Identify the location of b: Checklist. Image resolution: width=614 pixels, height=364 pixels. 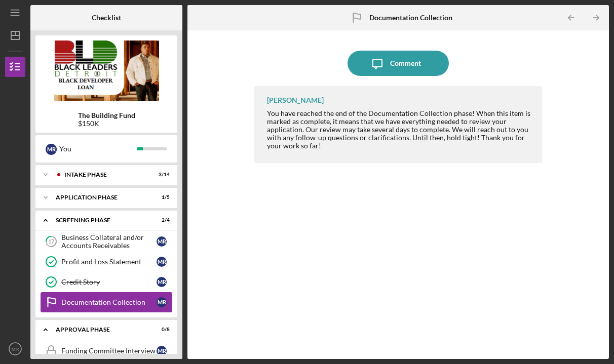
(106, 18).